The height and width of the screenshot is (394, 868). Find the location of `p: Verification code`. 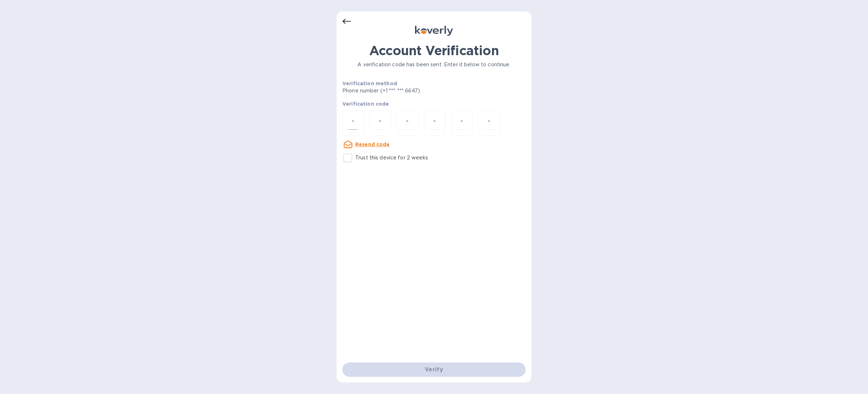

p: Verification code is located at coordinates (434, 104).